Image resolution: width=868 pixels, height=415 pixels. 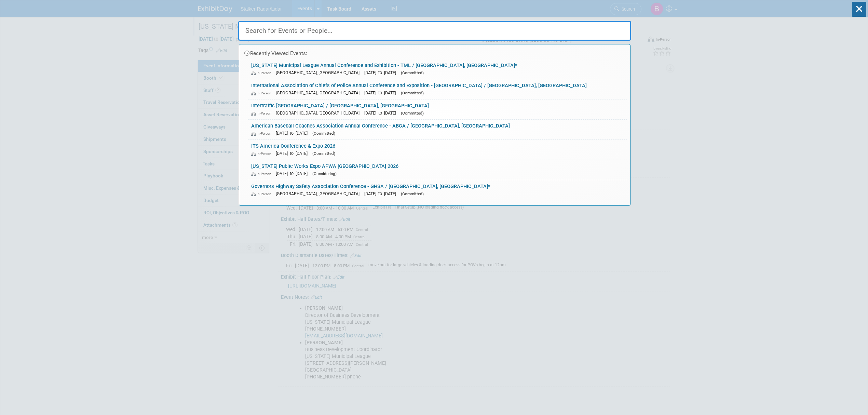 I want to click on div: Recently Viewed Events:, so click(x=435, y=51).